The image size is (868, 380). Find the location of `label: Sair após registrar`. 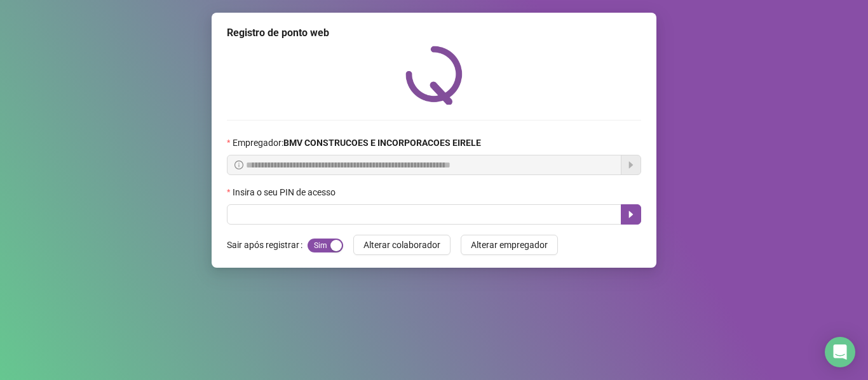

label: Sair após registrar is located at coordinates (267, 245).